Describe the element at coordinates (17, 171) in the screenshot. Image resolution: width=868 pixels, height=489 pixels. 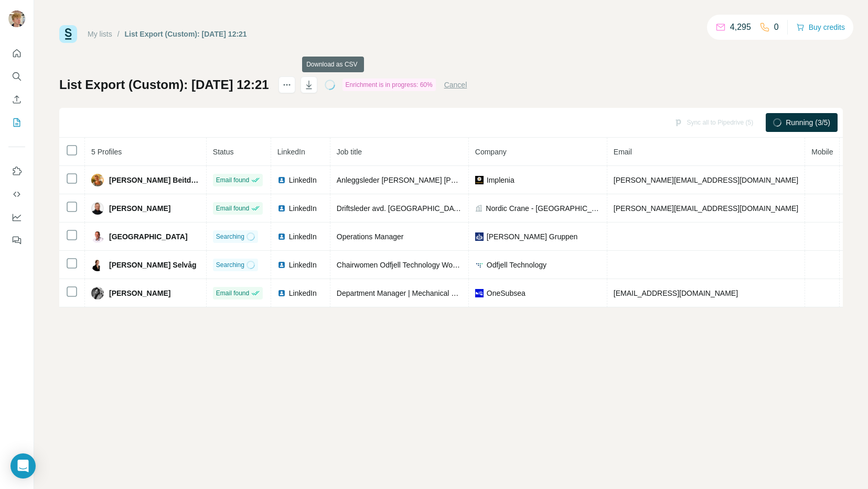
I see `button: Use Surfe on LinkedIn` at that location.